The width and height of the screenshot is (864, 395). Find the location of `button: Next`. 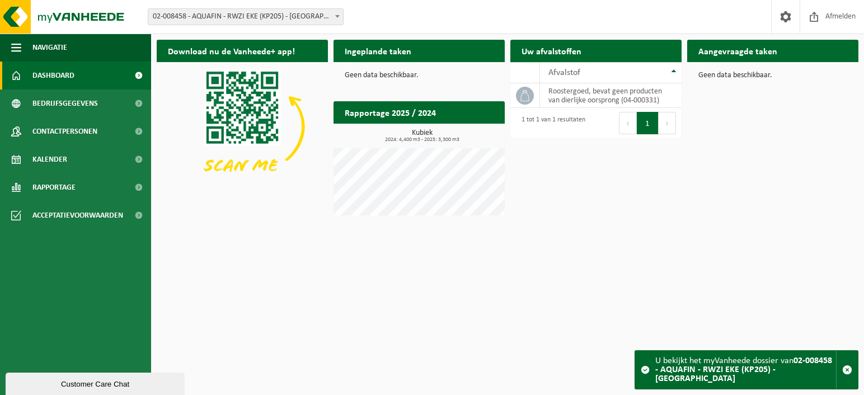

button: Next is located at coordinates (667, 123).